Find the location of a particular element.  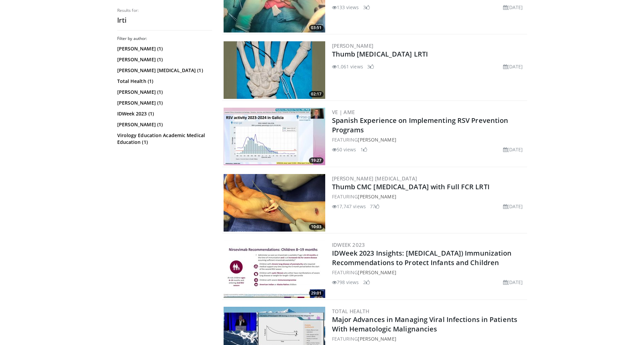

img: 8dff9dbf-f309-425e-b100-e1943e696298.300x170_q85_crop-smart_upscale.jpg is located at coordinates (274, 269).